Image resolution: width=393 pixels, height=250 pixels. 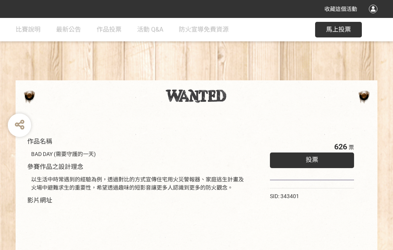 I want to click on button: 馬上投票, so click(x=338, y=30).